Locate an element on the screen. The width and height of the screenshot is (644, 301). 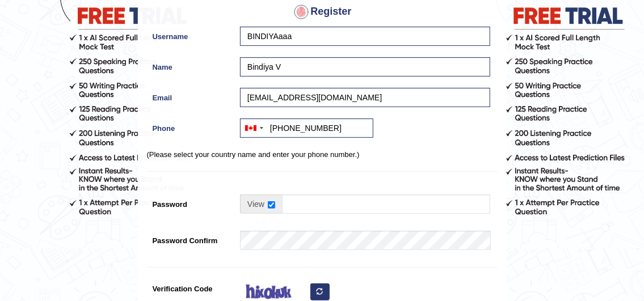
label: Password is located at coordinates (190, 202).